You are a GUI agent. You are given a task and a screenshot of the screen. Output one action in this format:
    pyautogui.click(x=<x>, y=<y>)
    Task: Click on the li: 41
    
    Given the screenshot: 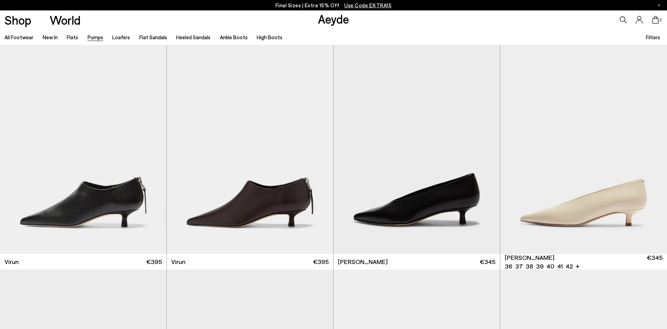 What is the action you would take?
    pyautogui.click(x=560, y=266)
    